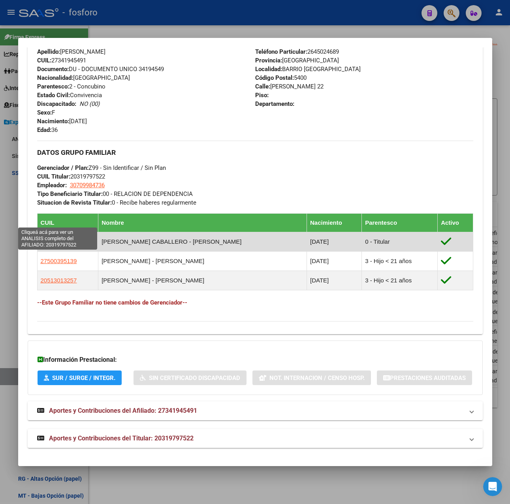 The width and height of the screenshot is (510, 504). I want to click on span: Convivencia, so click(69, 95).